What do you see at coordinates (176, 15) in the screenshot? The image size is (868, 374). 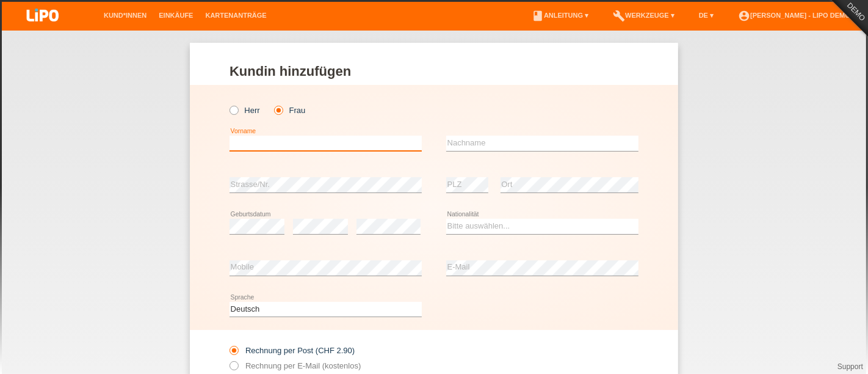 I see `a: Einkäufe` at bounding box center [176, 15].